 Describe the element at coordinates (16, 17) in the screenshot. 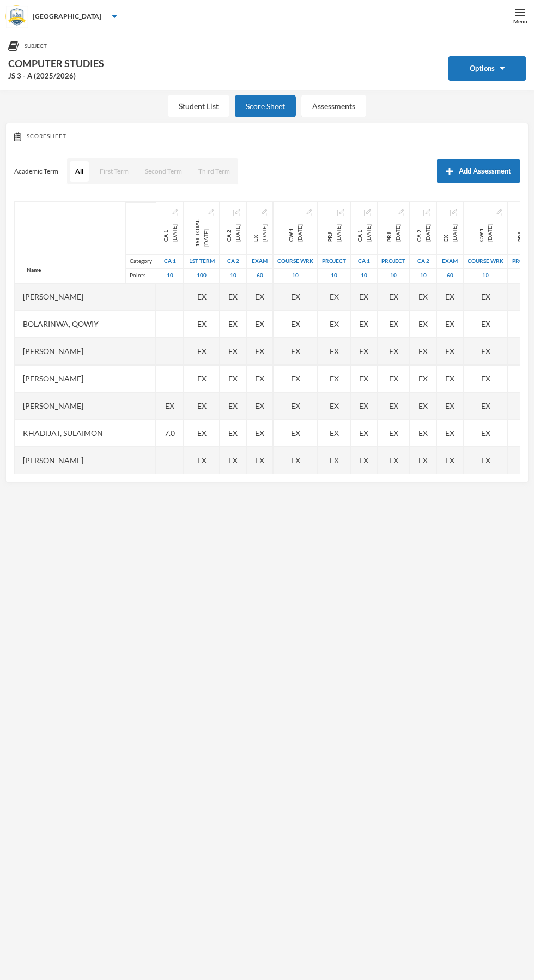

I see `img: logo` at that location.